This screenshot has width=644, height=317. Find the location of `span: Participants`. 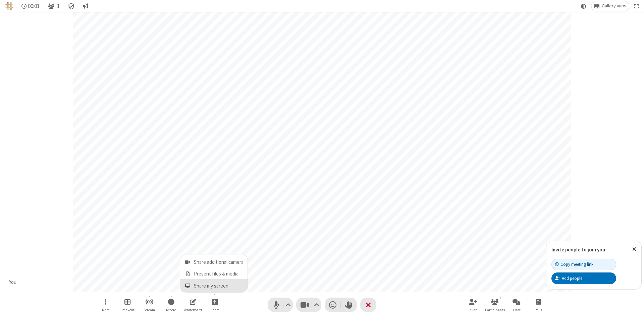

span: Participants is located at coordinates (495, 310).